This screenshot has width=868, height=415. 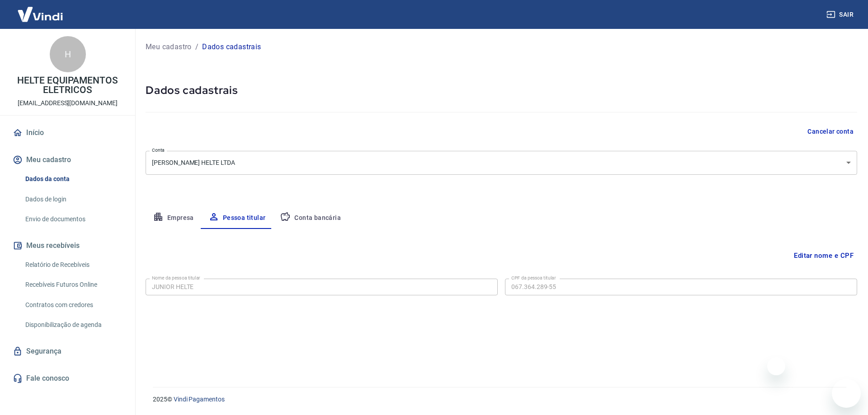 I want to click on h5: Dados cadastrais, so click(x=502, y=91).